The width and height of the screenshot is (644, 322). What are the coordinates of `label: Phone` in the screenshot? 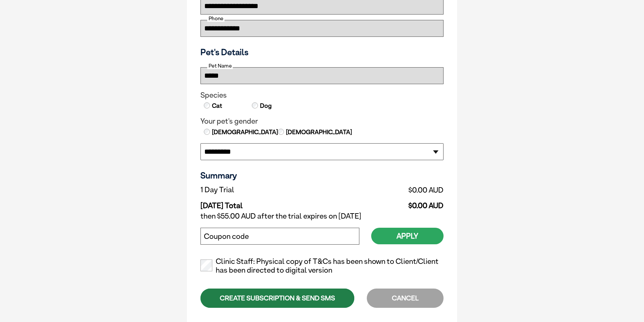 It's located at (216, 18).